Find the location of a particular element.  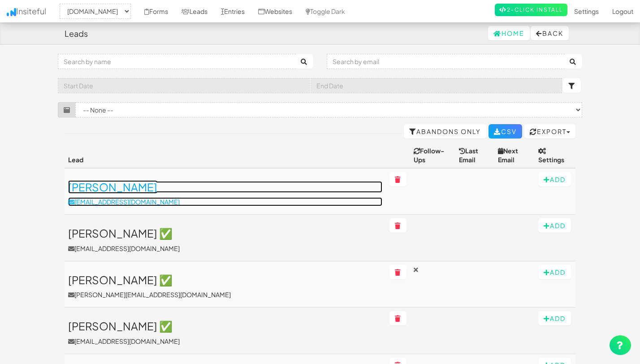

th: Next Email is located at coordinates (514, 155).